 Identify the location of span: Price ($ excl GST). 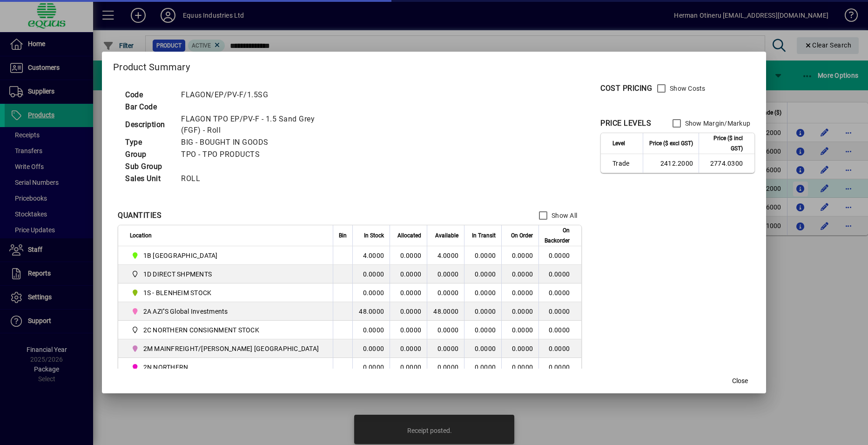
(671, 144).